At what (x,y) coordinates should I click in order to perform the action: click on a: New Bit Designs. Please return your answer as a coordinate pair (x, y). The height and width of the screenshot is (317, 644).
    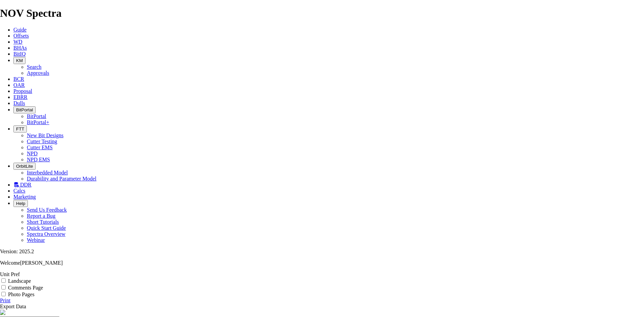
    Looking at the image, I should click on (45, 135).